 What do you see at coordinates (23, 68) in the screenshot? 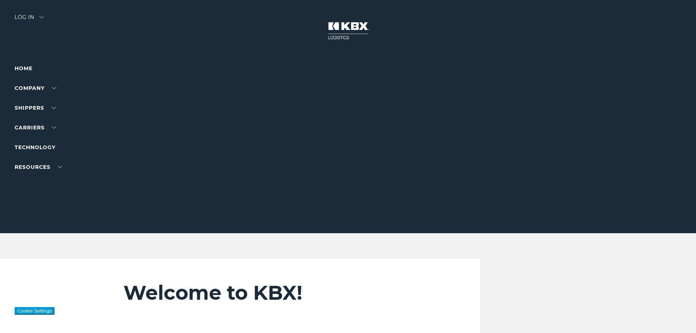
I see `a: Home` at bounding box center [23, 68].